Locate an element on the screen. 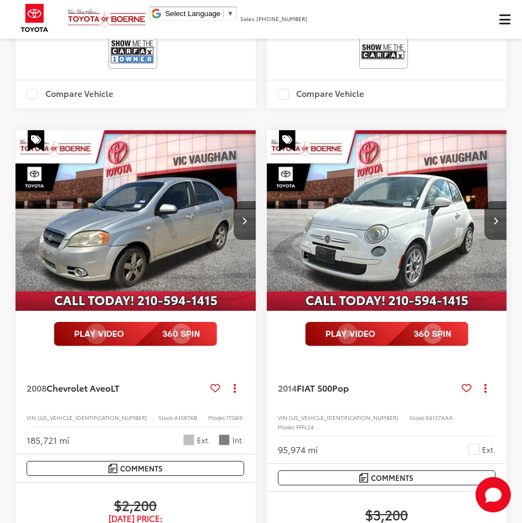 The image size is (522, 523). span: LT is located at coordinates (115, 387).